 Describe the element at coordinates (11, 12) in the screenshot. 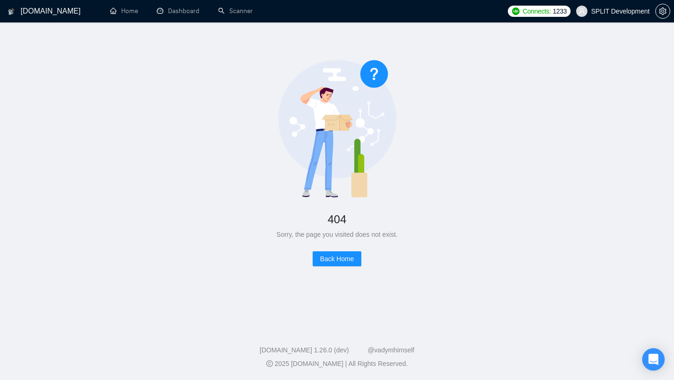

I see `img: logo` at that location.